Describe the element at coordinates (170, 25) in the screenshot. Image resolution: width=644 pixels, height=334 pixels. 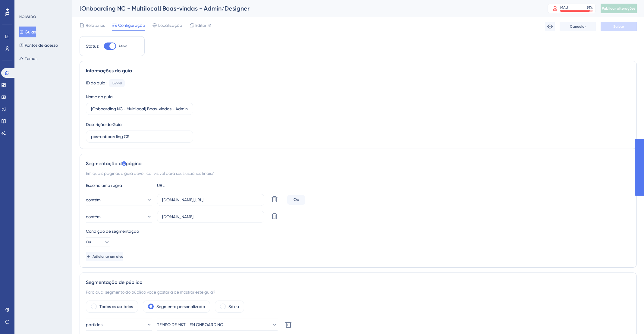
I see `font: Localização` at that location.